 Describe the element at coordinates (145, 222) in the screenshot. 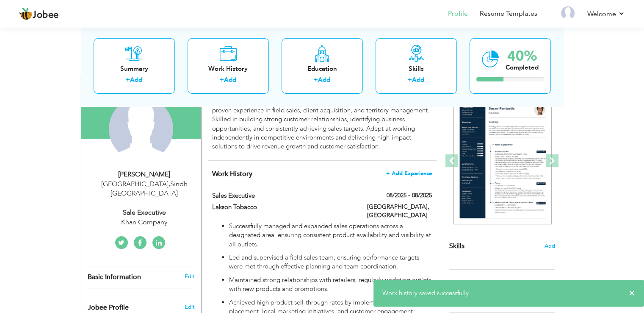

I see `div: Khan Company` at that location.